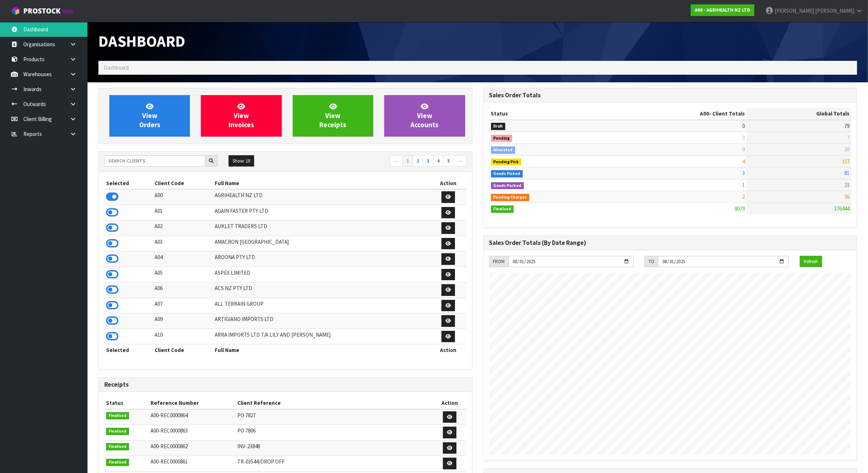 The width and height of the screenshot is (868, 473). What do you see at coordinates (847, 196) in the screenshot?
I see `span: 36` at bounding box center [847, 196].